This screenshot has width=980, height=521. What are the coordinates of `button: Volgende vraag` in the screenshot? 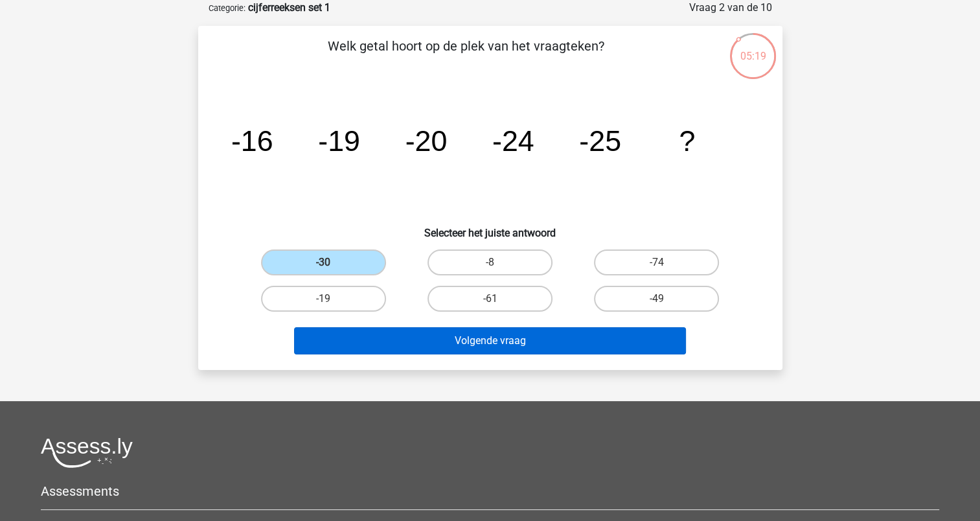 It's located at (490, 341).